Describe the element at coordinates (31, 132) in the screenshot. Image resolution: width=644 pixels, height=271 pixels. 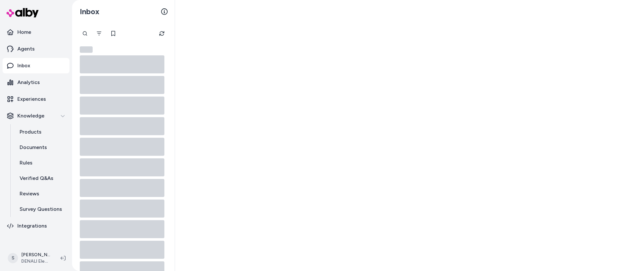
I see `p: Products` at that location.